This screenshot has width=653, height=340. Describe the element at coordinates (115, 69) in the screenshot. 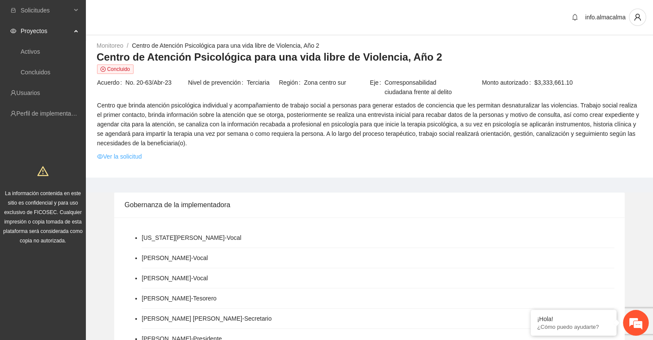

I see `span: Concluido` at that location.